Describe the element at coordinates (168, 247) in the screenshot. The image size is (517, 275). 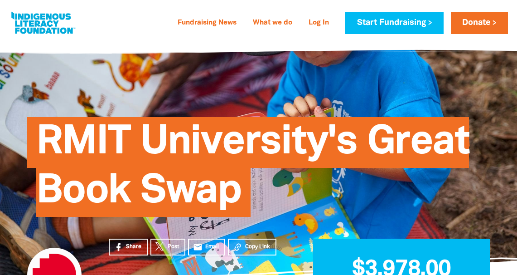
I see `a: Post` at that location.